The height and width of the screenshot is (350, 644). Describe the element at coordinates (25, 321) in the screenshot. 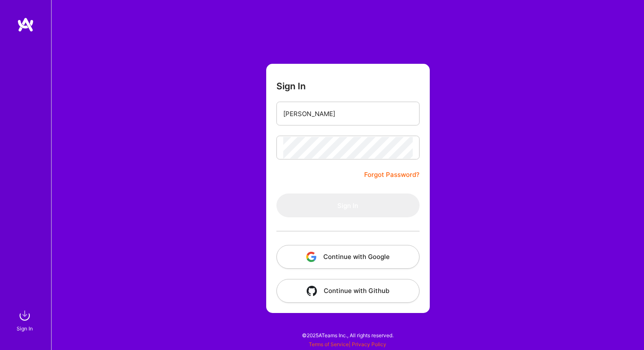

I see `a: sign inSign In` at that location.